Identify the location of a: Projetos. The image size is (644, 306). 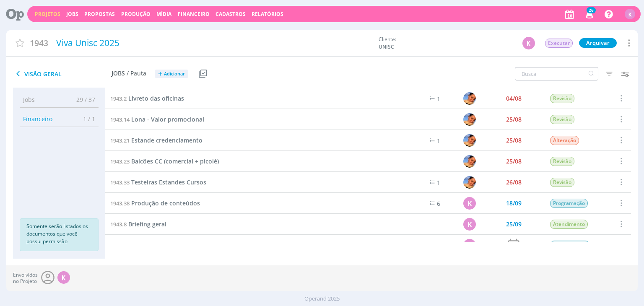
(48, 14).